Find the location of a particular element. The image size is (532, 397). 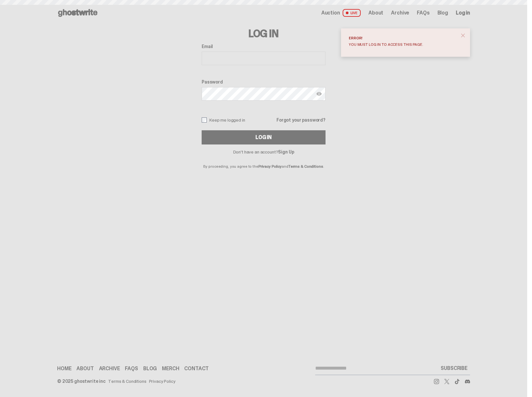

span: FAQs is located at coordinates (423, 13).